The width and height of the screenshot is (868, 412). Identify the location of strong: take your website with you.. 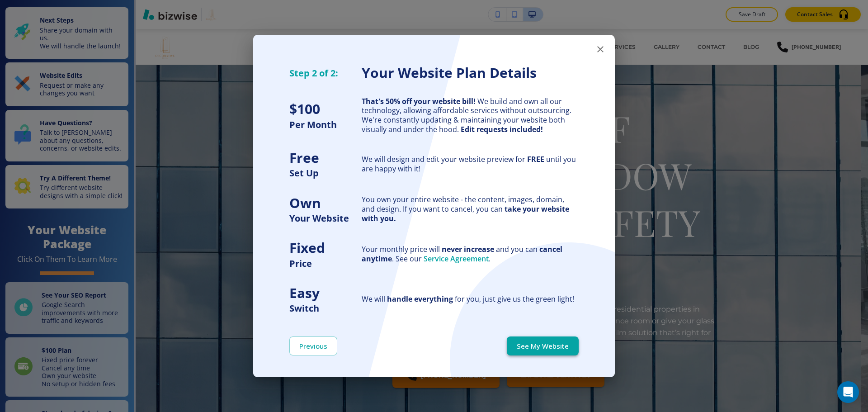
(465, 214).